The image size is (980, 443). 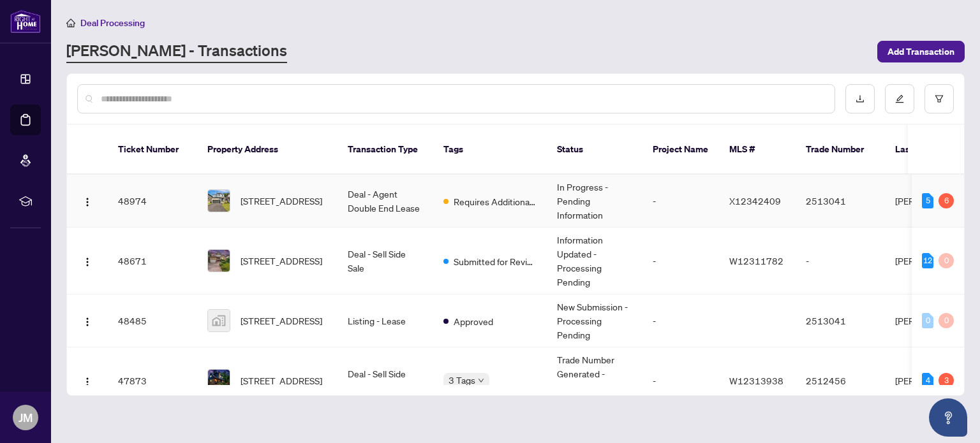 I want to click on th: Transaction Type, so click(x=386, y=150).